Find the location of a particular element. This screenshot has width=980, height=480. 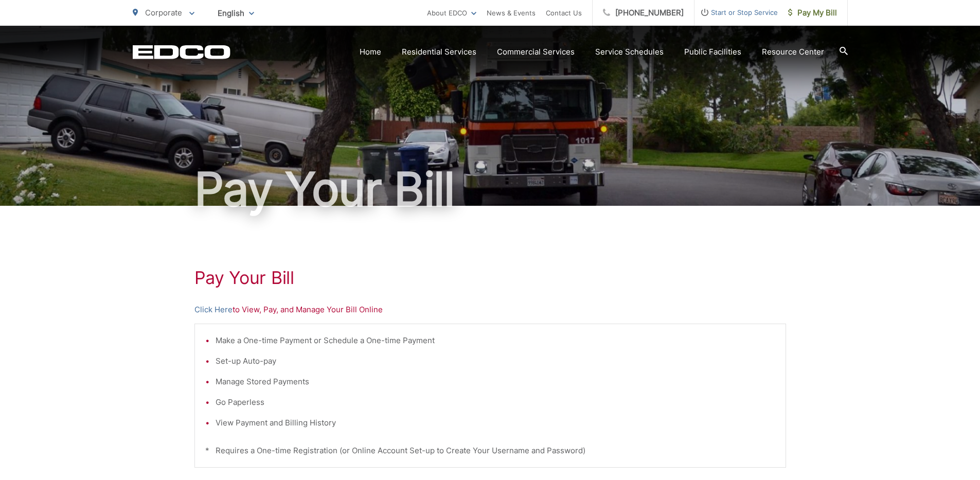

a: Resource Center is located at coordinates (793, 52).